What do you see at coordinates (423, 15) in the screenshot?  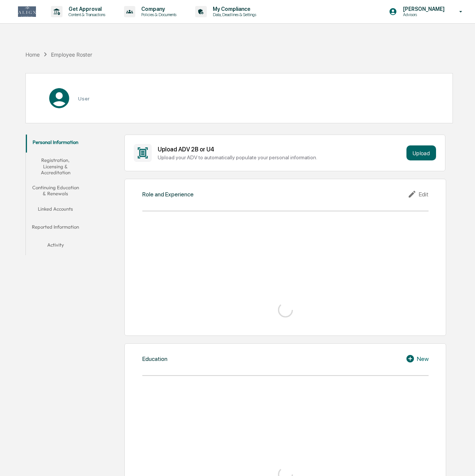 I see `p: Advisors` at bounding box center [423, 15].